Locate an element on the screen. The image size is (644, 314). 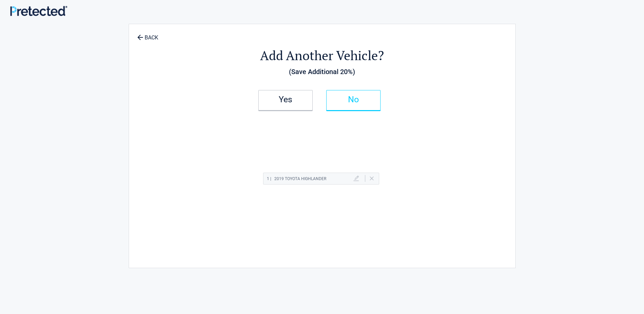
a: Delete is located at coordinates (372, 178).